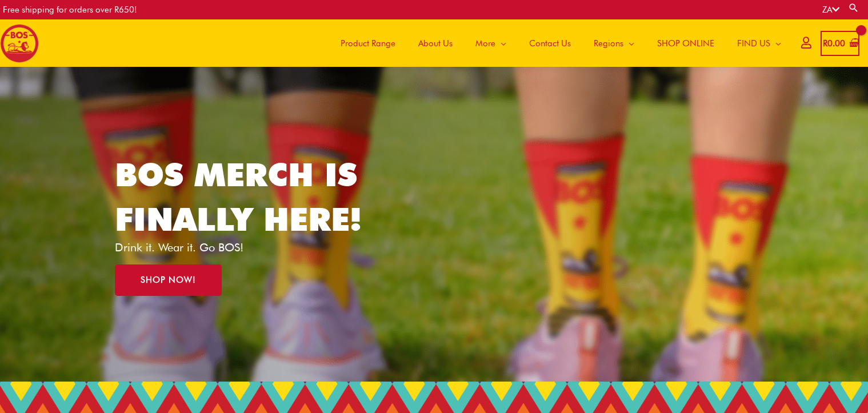 This screenshot has height=413, width=868. I want to click on a: Product Range, so click(368, 43).